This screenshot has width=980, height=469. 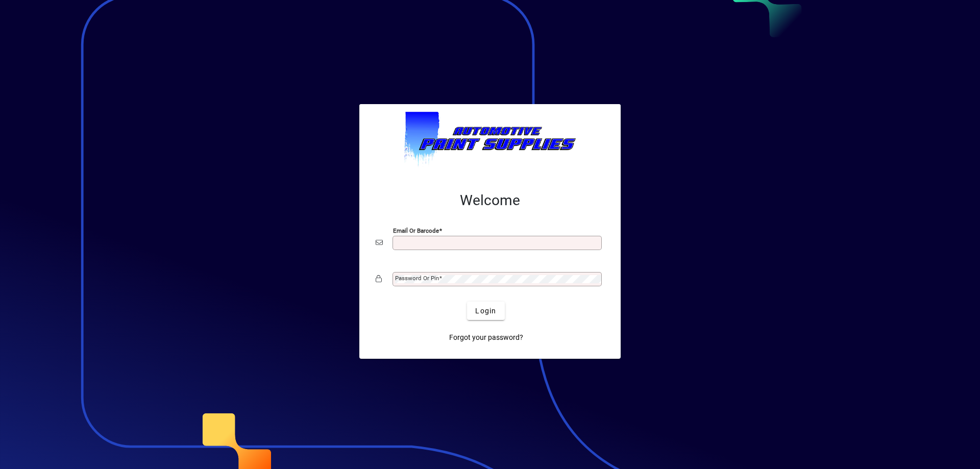 What do you see at coordinates (416, 231) in the screenshot?
I see `mat-label: Email or Barcode` at bounding box center [416, 231].